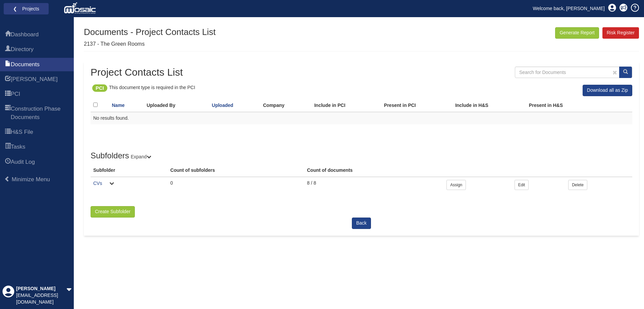  I want to click on th: Subfolder, so click(129, 170).